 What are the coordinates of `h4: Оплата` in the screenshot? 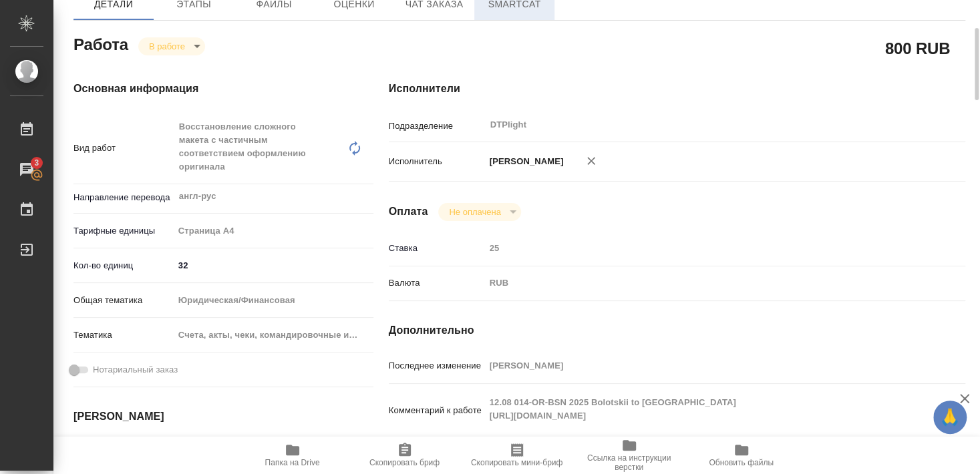 It's located at (408, 212).